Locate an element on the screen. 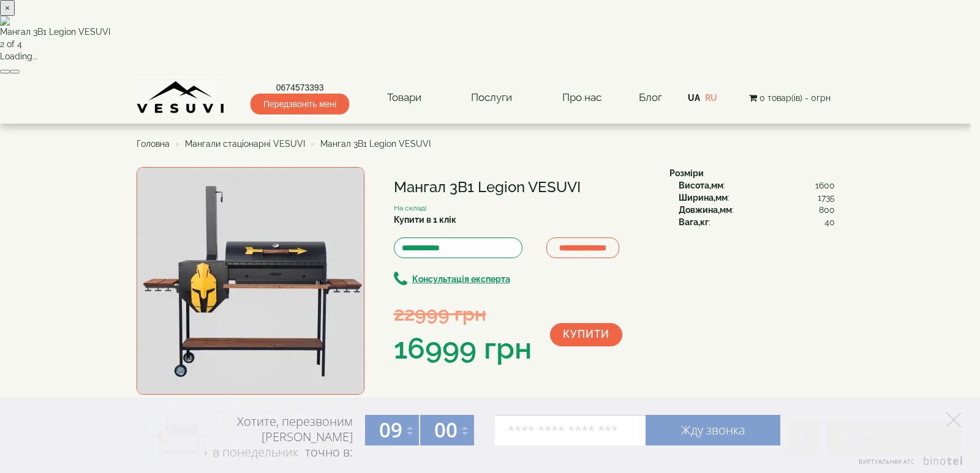 The image size is (980, 473). b: Довжина,мм is located at coordinates (705, 210).